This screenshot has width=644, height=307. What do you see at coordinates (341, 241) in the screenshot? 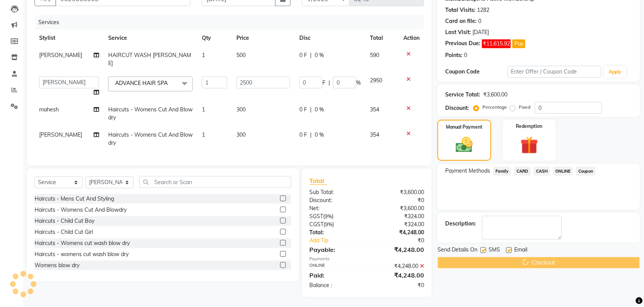
I see `a: Add Tip` at bounding box center [341, 241].